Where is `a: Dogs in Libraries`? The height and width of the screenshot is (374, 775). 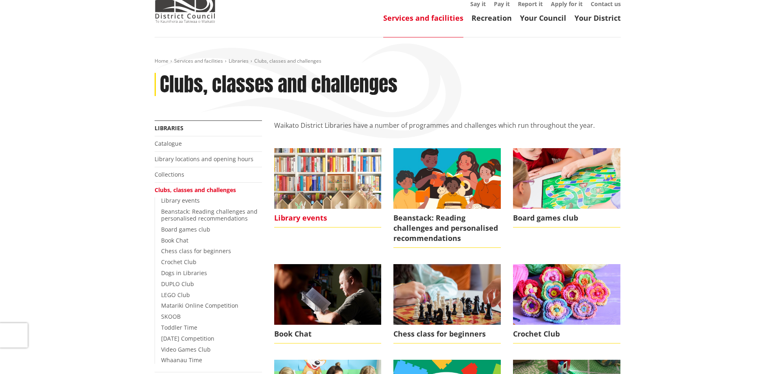
a: Dogs in Libraries is located at coordinates (184, 273).